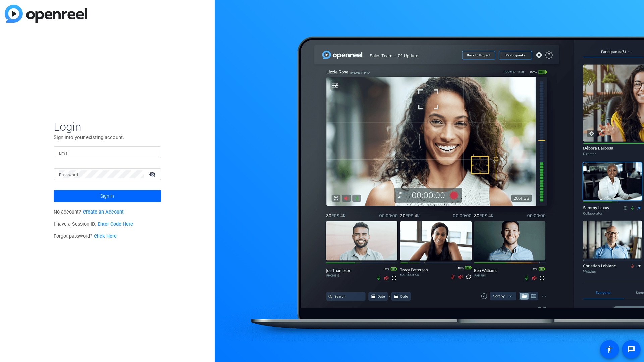 The width and height of the screenshot is (644, 362). Describe the element at coordinates (107, 196) in the screenshot. I see `button: Sign in` at that location.